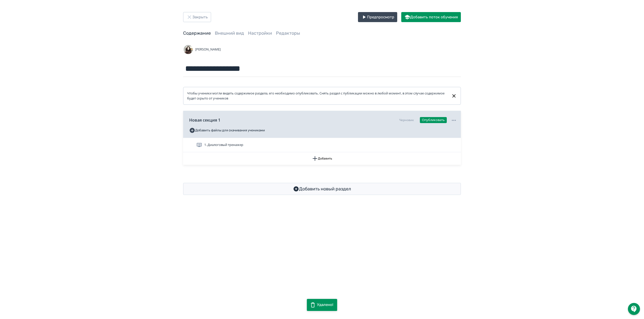  Describe the element at coordinates (260, 33) in the screenshot. I see `a: Настройки` at that location.